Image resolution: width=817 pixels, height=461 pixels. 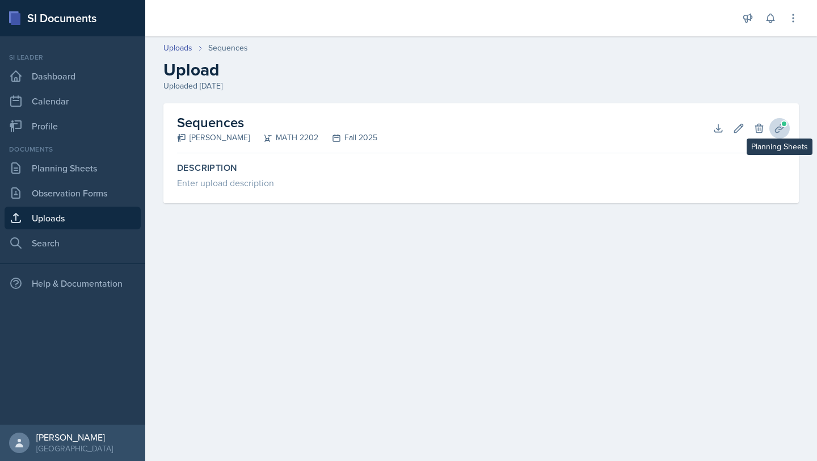 What do you see at coordinates (481, 168) in the screenshot?
I see `label: Description` at bounding box center [481, 168].